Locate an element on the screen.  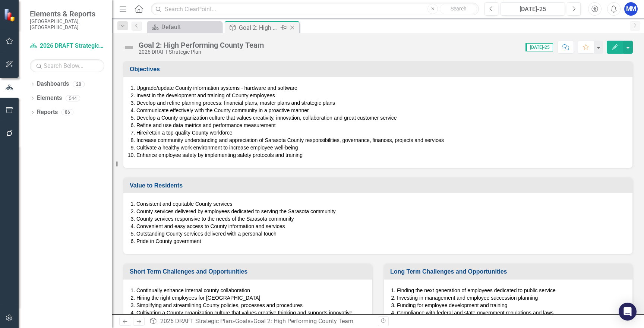
span: Increase community understanding and appreciation of Sarasota County responsibilities, governance... is located at coordinates (290, 140).